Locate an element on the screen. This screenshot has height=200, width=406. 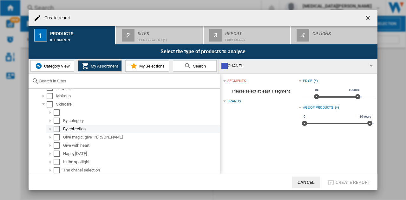
div: Price Matrix is located at coordinates (256, 38).